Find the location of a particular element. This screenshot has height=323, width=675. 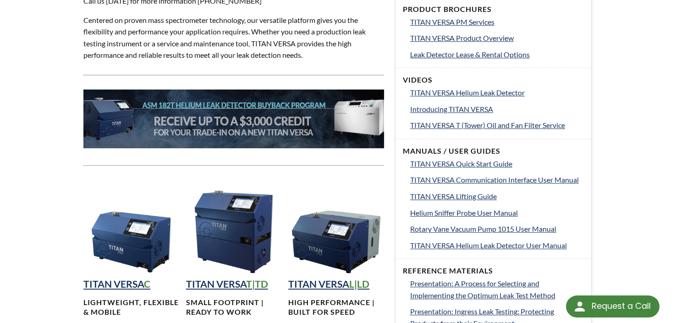

a: TITAN VERSAC is located at coordinates (117, 284).